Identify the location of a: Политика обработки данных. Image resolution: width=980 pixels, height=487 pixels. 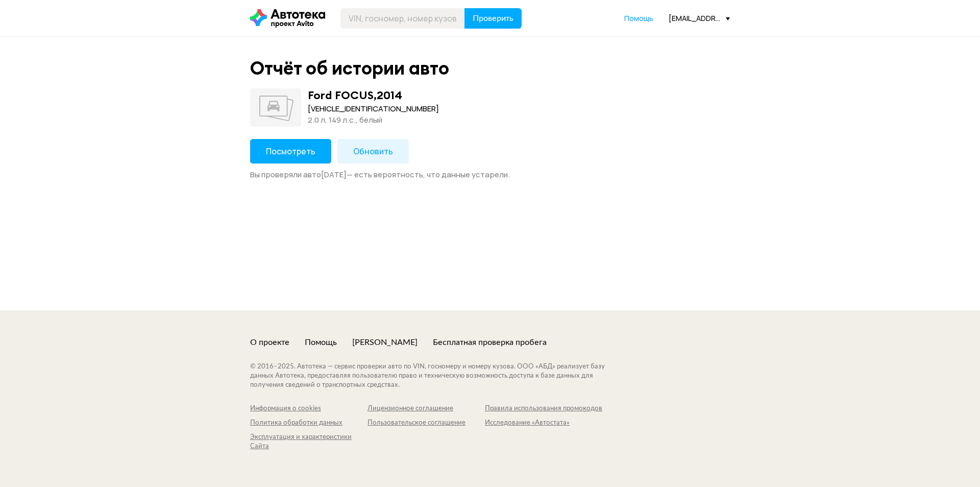
(309, 423).